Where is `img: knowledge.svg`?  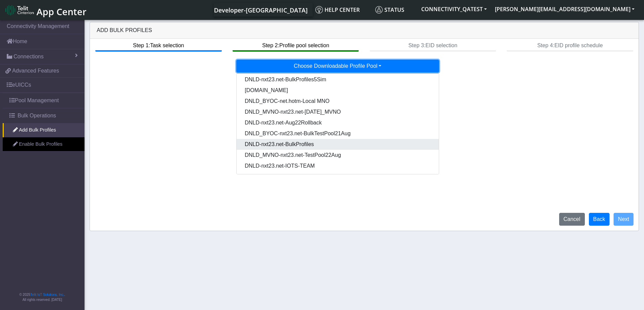 img: knowledge.svg is located at coordinates (319, 10).